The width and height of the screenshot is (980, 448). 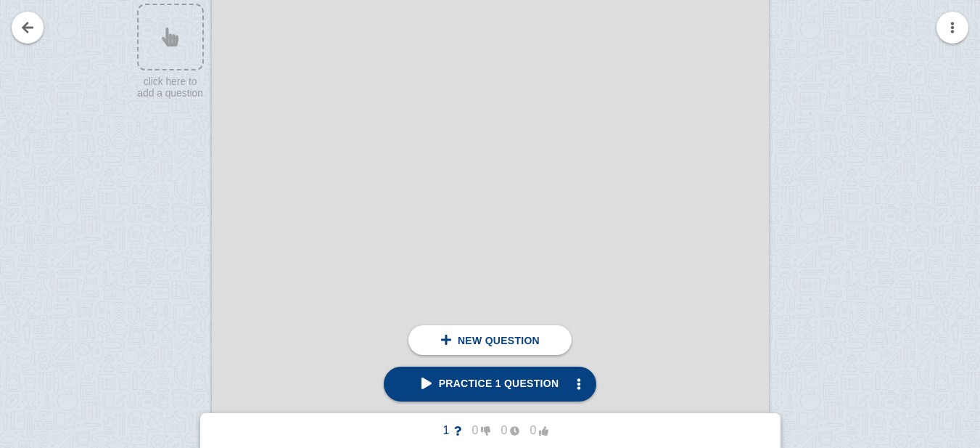 What do you see at coordinates (490, 430) in the screenshot?
I see `button: 1000` at bounding box center [490, 430].